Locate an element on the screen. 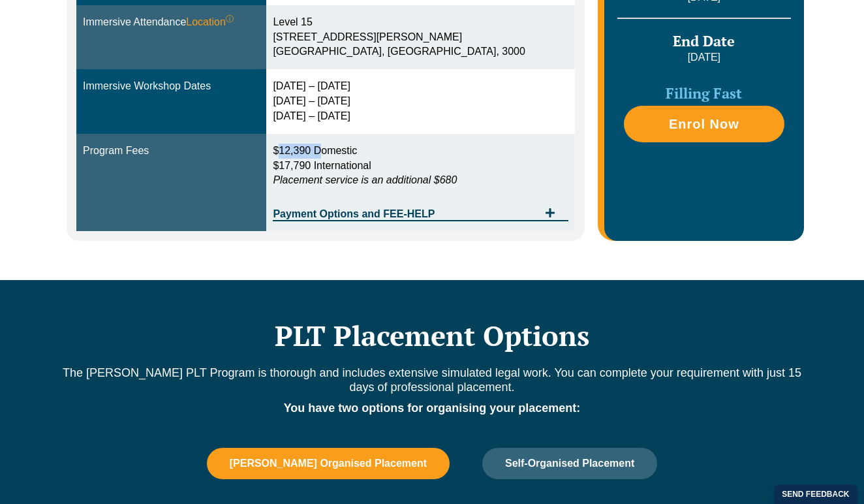  h2: PLT Placement Options is located at coordinates (432, 335).